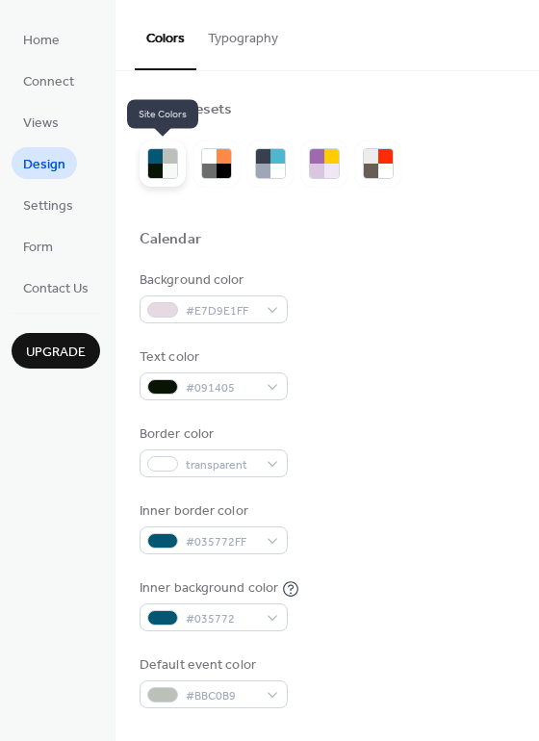 This screenshot has height=741, width=539. Describe the element at coordinates (212, 280) in the screenshot. I see `div: Background color` at that location.